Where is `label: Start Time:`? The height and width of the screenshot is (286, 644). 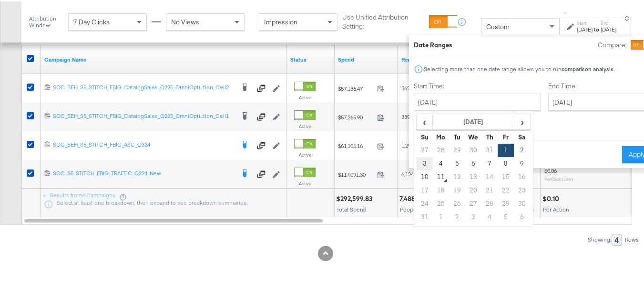
label: Start Time: is located at coordinates (477, 84).